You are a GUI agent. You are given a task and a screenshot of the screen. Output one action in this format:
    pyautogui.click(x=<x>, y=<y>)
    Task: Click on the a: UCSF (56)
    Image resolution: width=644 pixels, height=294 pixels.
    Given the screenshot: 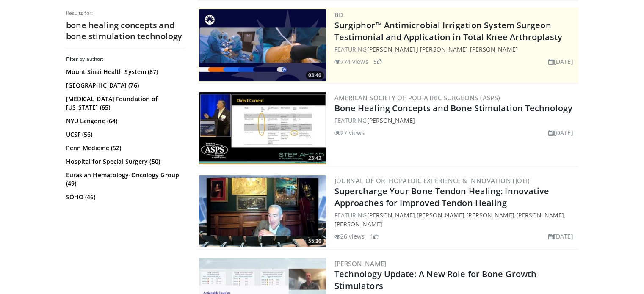 What is the action you would take?
    pyautogui.click(x=124, y=134)
    